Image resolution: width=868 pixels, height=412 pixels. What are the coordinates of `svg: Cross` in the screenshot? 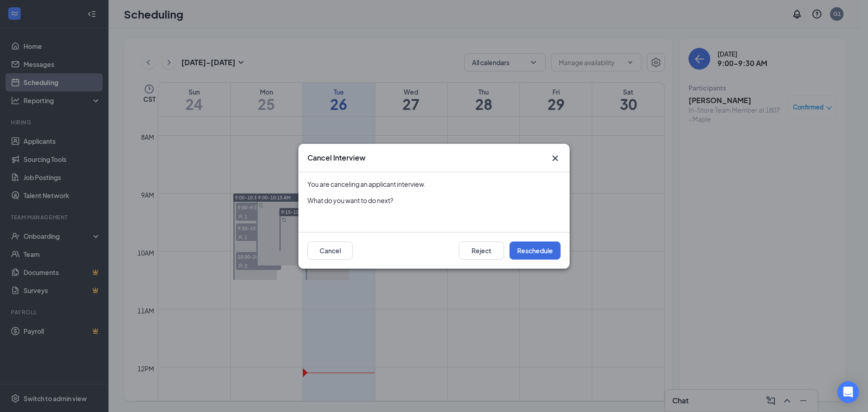 It's located at (555, 159).